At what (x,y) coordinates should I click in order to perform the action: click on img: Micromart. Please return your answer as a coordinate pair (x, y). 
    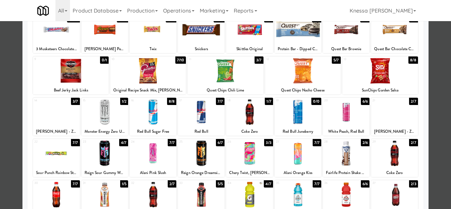
    Looking at the image, I should click on (43, 11).